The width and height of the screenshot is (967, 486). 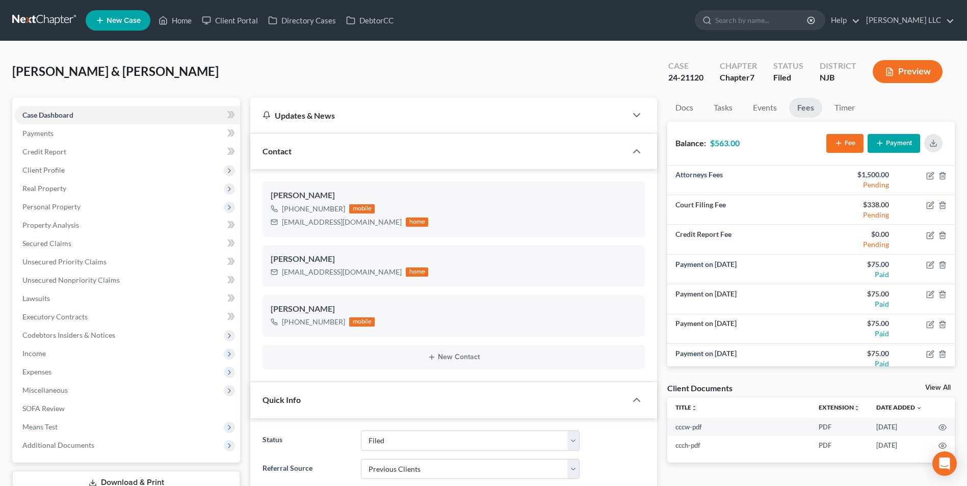 What do you see at coordinates (127, 244) in the screenshot?
I see `a: Secured Claims` at bounding box center [127, 244].